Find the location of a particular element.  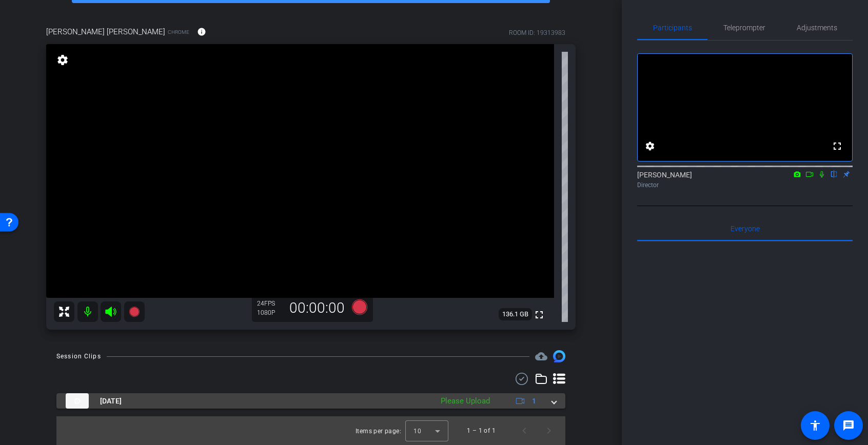

div: 1080P is located at coordinates (270, 313).